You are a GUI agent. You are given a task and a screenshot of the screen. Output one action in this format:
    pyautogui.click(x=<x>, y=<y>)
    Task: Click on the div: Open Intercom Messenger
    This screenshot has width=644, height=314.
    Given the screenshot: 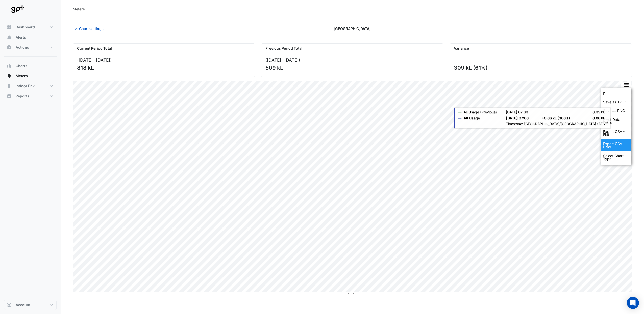 What is the action you would take?
    pyautogui.click(x=632, y=303)
    